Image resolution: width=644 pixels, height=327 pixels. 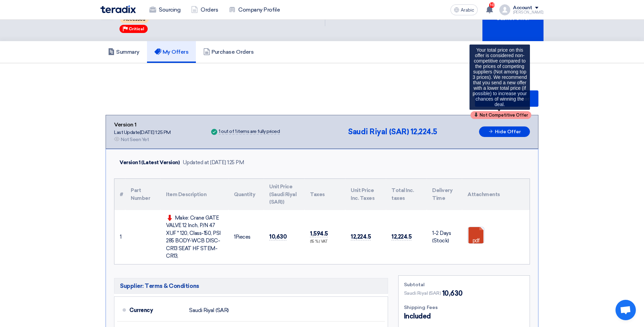 I want to click on img: Teradix logo, so click(x=118, y=9).